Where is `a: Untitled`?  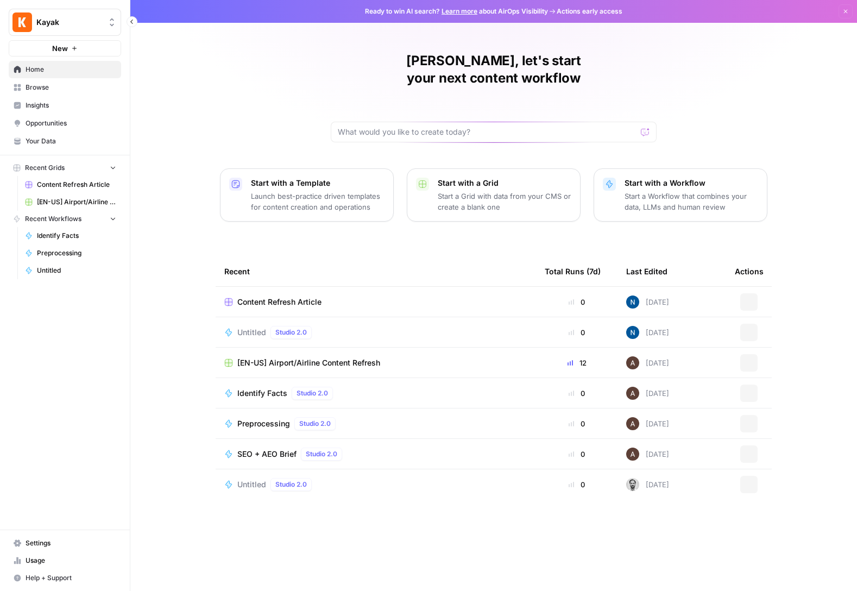
a: Untitled is located at coordinates (71, 270).